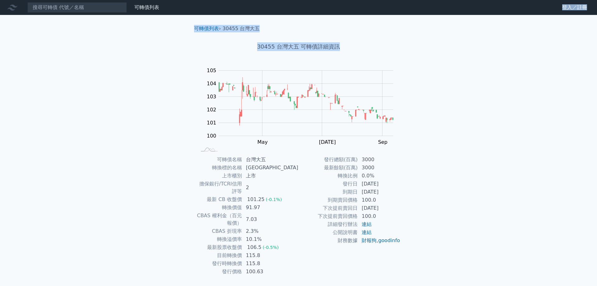  What do you see at coordinates (328, 240) in the screenshot?
I see `td: 財務數據` at bounding box center [328, 240].